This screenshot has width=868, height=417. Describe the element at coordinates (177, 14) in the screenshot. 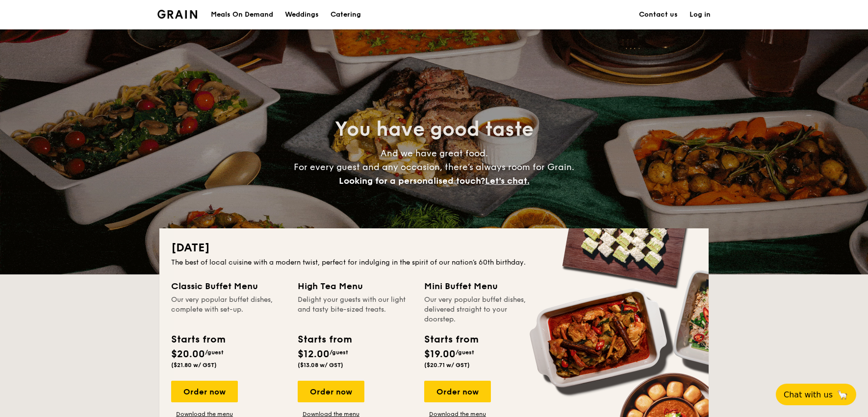

I see `a: Logotype` at that location.